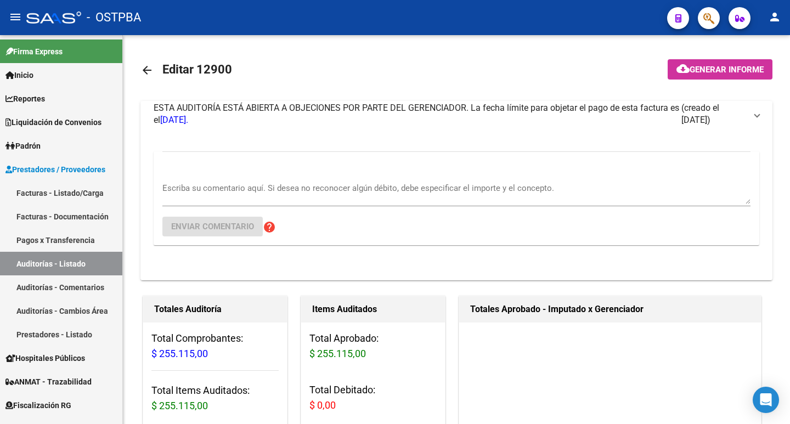 This screenshot has width=790, height=424. What do you see at coordinates (19, 75) in the screenshot?
I see `span: Inicio` at bounding box center [19, 75].